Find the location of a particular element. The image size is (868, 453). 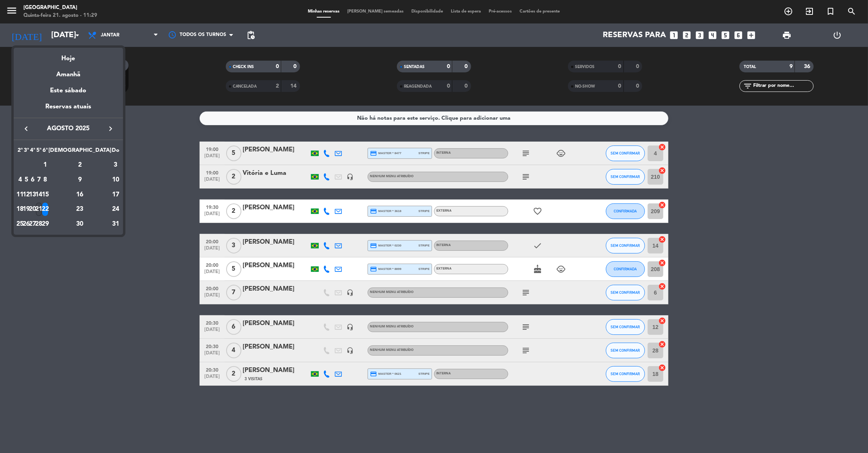

div: 7 is located at coordinates (39, 180).